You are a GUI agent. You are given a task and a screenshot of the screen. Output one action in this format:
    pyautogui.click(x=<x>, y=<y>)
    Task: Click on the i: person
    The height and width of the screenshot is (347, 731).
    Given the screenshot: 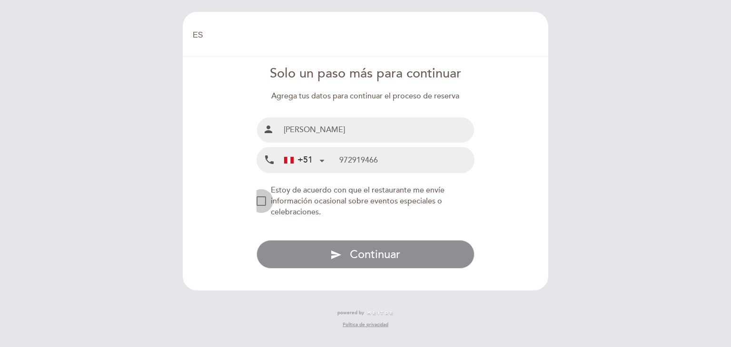 What is the action you would take?
    pyautogui.click(x=268, y=129)
    